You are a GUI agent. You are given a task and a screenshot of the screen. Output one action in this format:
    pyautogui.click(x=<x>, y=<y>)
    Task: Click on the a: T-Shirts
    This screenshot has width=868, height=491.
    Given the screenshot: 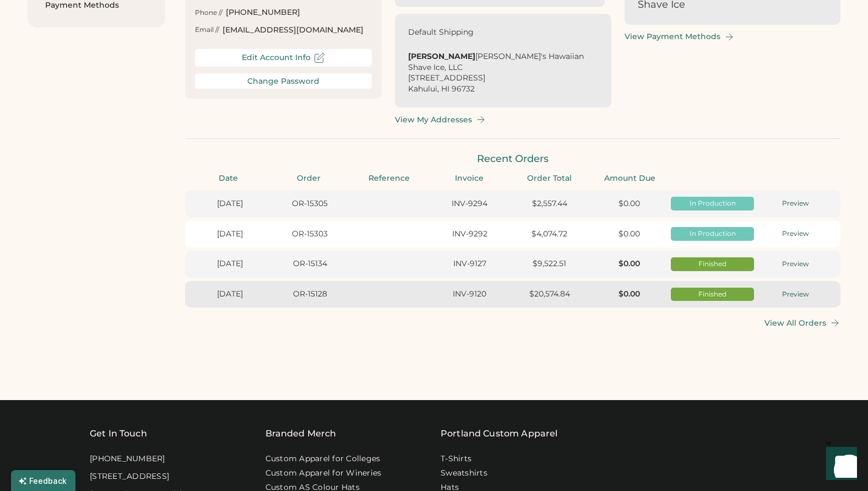 What is the action you would take?
    pyautogui.click(x=457, y=459)
    